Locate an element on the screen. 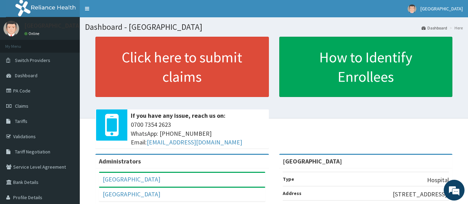  b: Type is located at coordinates (288, 179).